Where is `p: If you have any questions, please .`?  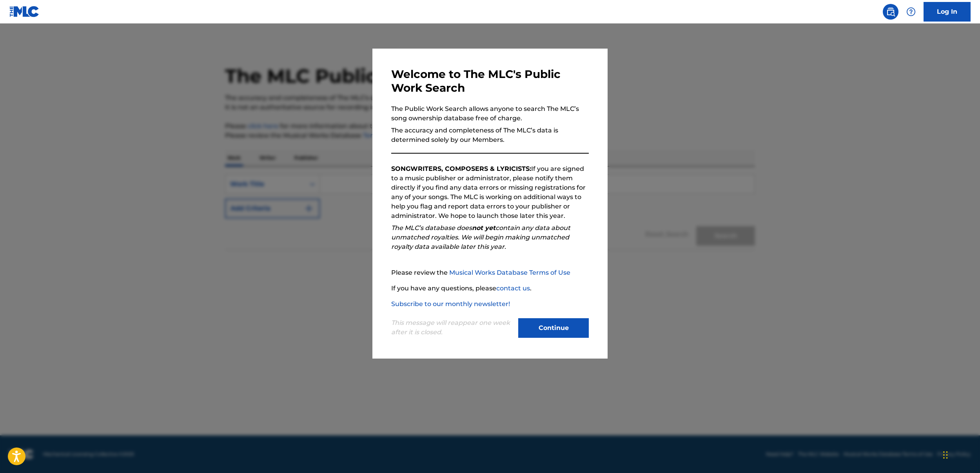
p: If you have any questions, please . is located at coordinates (490, 289).